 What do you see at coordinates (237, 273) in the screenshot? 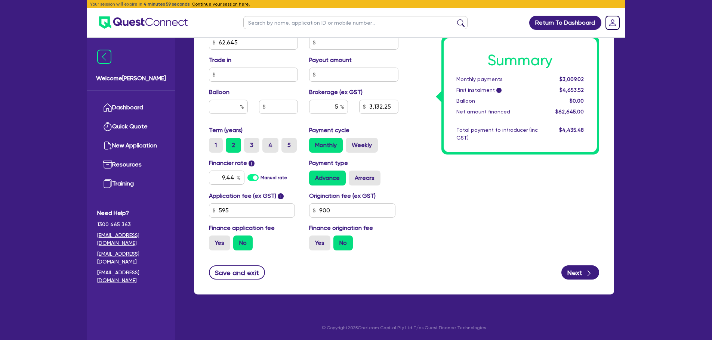
I see `button: Save and exit` at bounding box center [237, 273].